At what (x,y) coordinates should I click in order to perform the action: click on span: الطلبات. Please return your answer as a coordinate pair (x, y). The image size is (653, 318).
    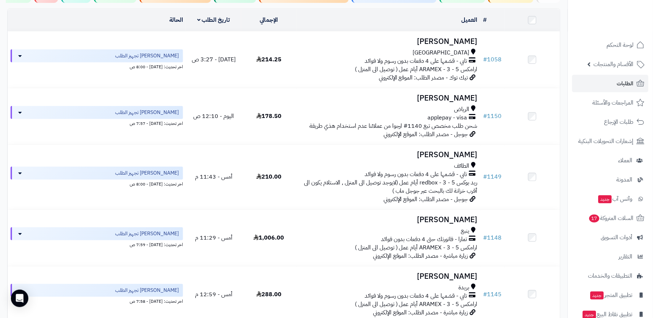
    Looking at the image, I should click on (626, 84).